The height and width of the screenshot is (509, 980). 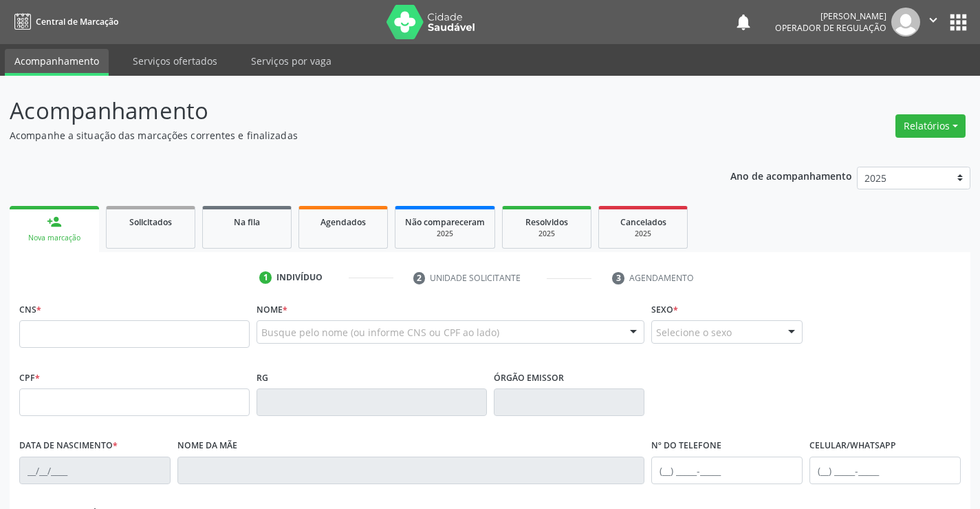 I want to click on label: Nome, so click(x=271, y=309).